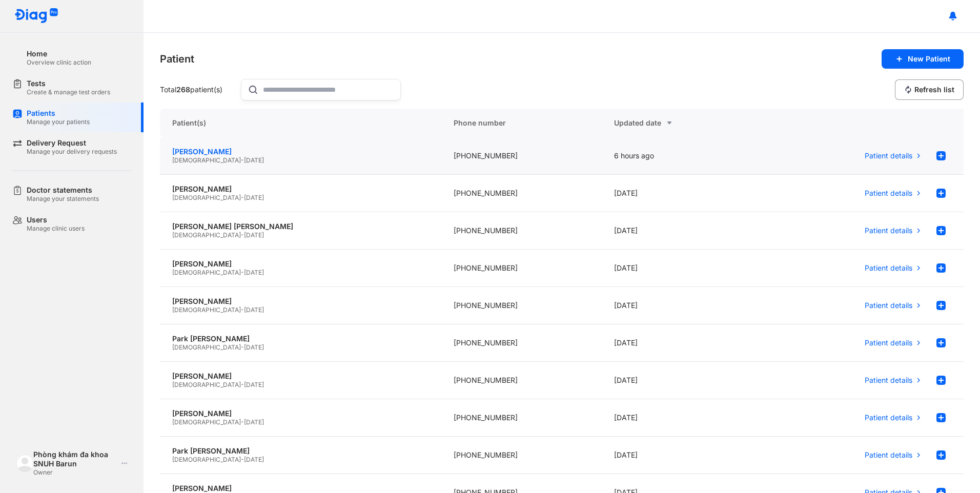 The height and width of the screenshot is (493, 980). Describe the element at coordinates (929, 59) in the screenshot. I see `span: New Patient` at that location.